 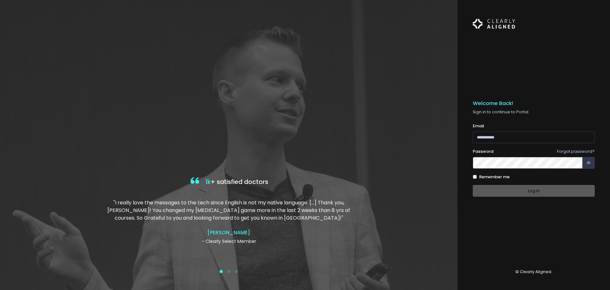 What do you see at coordinates (479, 126) in the screenshot?
I see `label: Email` at bounding box center [479, 126].